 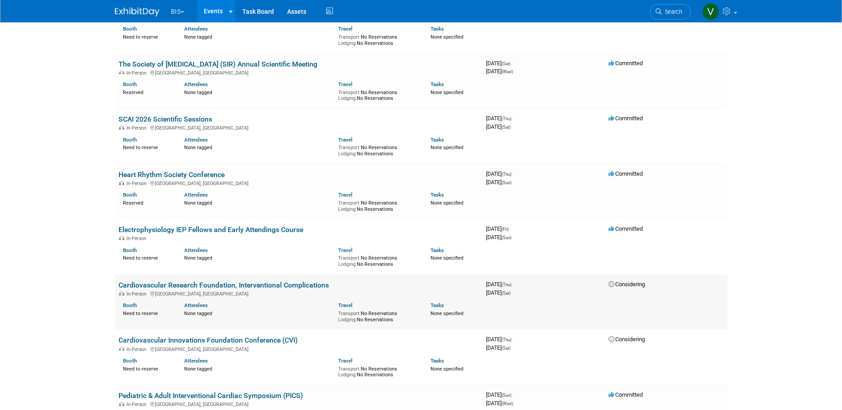 What do you see at coordinates (711, 12) in the screenshot?
I see `img: Valerie Shively` at bounding box center [711, 12].